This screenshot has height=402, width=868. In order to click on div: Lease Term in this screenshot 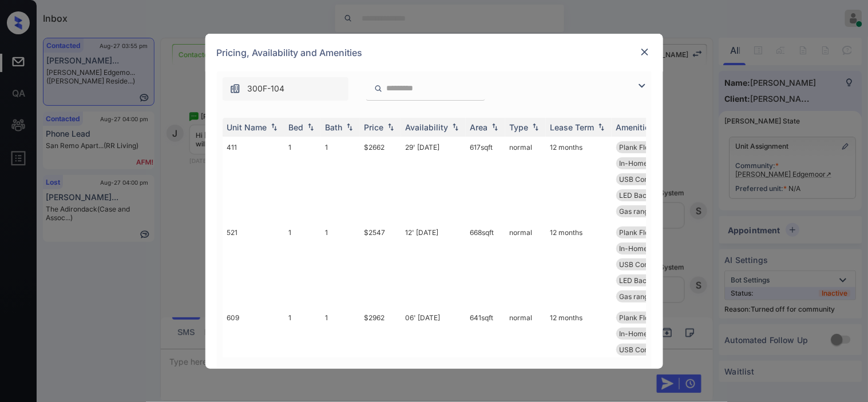, I will do `click(572, 127)`.